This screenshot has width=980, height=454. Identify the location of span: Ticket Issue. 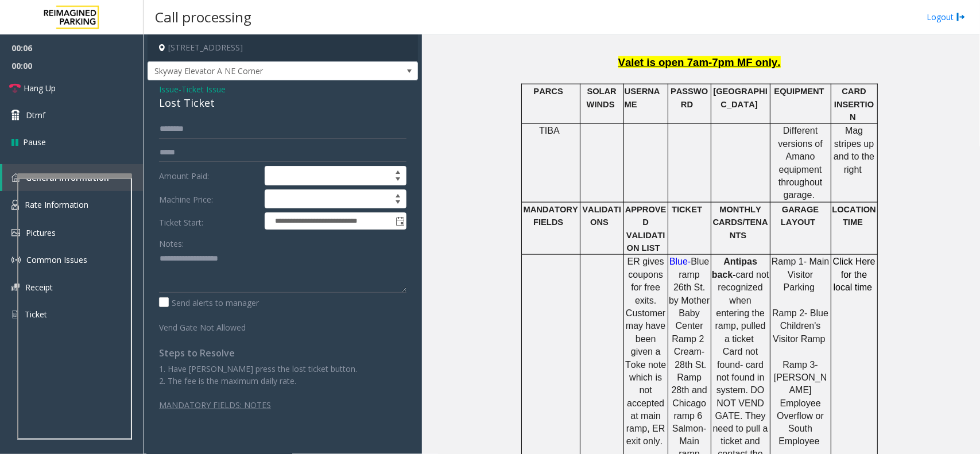
(203, 89).